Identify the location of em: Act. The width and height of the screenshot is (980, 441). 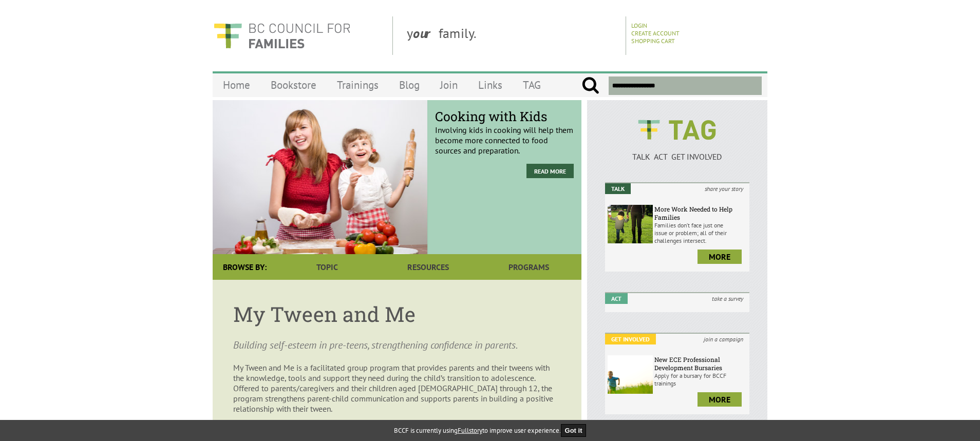
(616, 298).